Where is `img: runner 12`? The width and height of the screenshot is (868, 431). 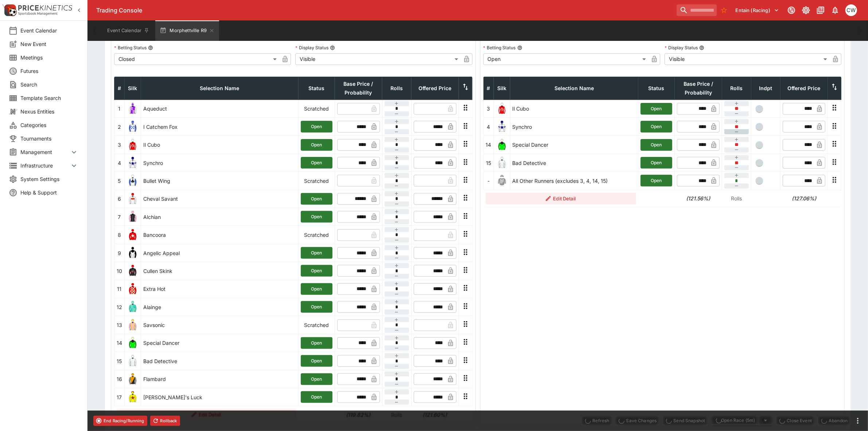
img: runner 12 is located at coordinates (133, 307).